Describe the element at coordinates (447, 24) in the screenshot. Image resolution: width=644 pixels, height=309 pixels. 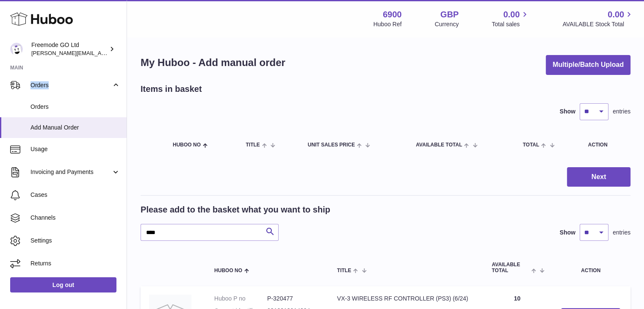
I see `div: Currency` at that location.